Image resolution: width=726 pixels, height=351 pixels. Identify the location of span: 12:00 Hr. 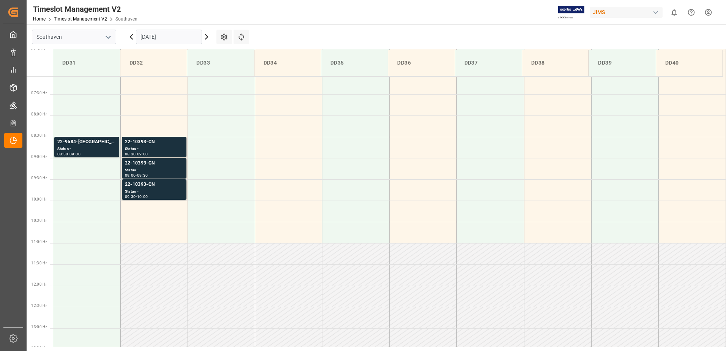
(39, 284).